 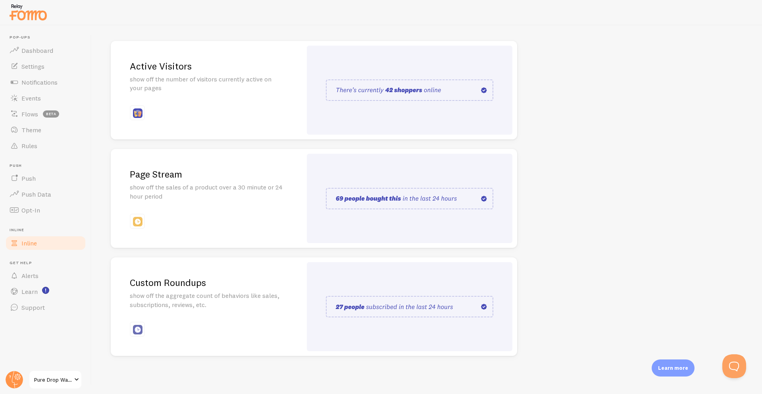 I want to click on span: Learn, so click(x=29, y=291).